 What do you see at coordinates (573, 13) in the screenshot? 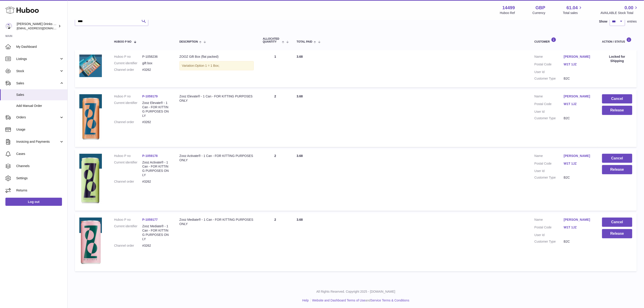
I see `span: Total sales` at bounding box center [573, 13].